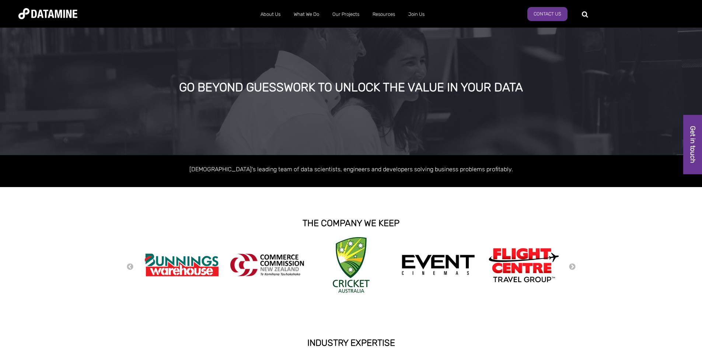 The width and height of the screenshot is (702, 348). I want to click on a: Our Projects, so click(345, 14).